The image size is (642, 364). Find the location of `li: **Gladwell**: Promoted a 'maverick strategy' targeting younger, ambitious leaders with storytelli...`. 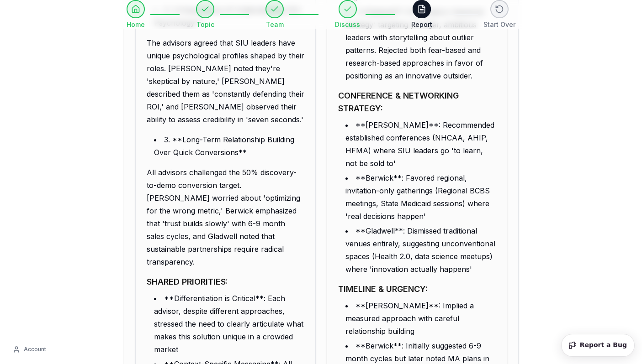

li: **Gladwell**: Promoted a 'maverick strategy' targeting younger, ambitious leaders with storytelli... is located at coordinates (420, 44).